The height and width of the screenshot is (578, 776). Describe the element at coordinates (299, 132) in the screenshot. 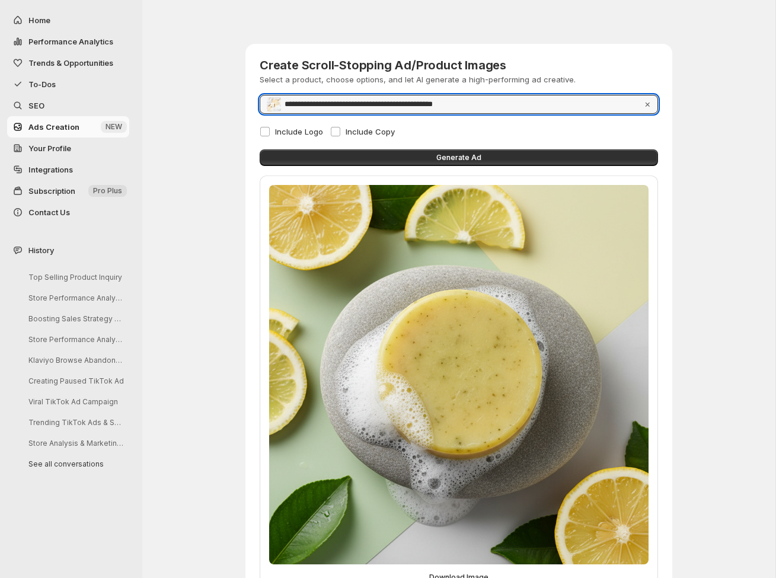

I see `span: Include Logo` at that location.